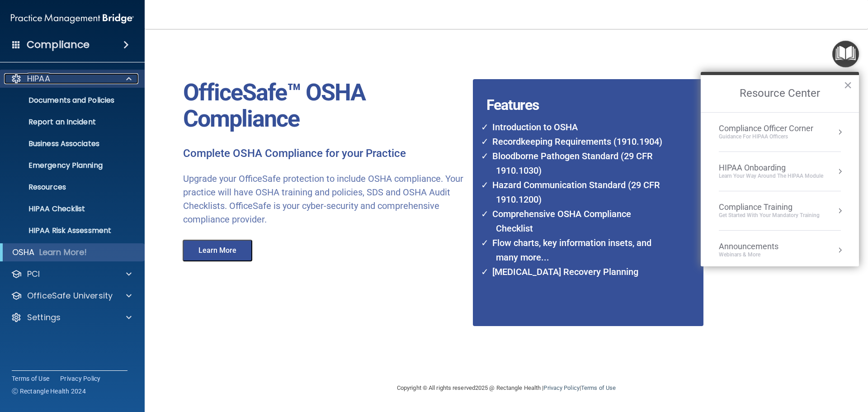  Describe the element at coordinates (766, 136) in the screenshot. I see `div: Guidance for HIPAA Officers` at that location.